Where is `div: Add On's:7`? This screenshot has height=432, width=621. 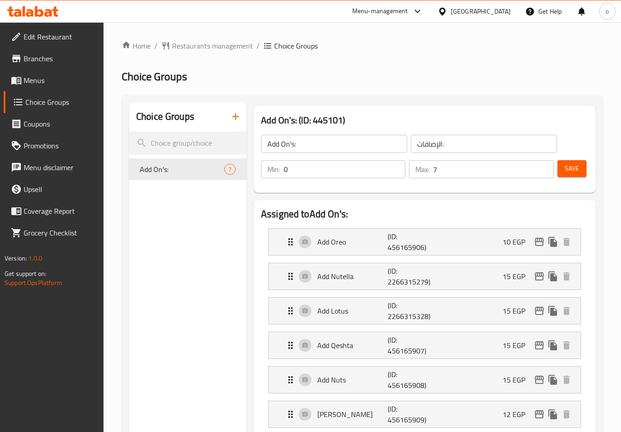
div: Add On's:7 is located at coordinates (187, 169).